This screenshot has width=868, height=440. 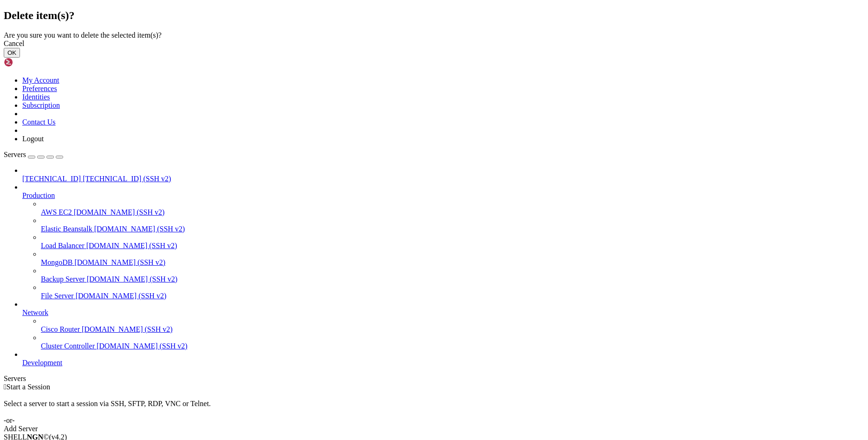 I want to click on div: Servers, so click(x=434, y=379).